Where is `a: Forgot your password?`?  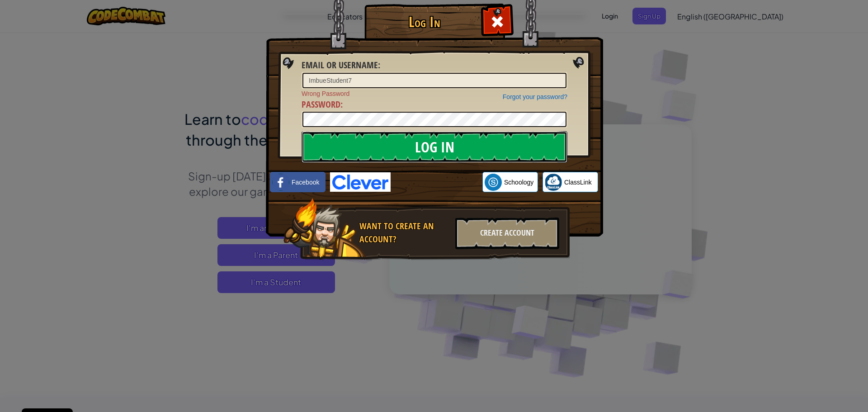
a: Forgot your password? is located at coordinates (535, 97).